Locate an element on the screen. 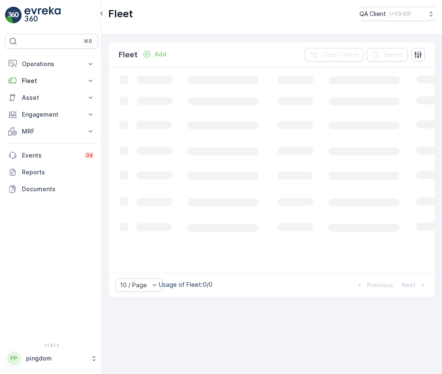  button: Previous is located at coordinates (374, 285).